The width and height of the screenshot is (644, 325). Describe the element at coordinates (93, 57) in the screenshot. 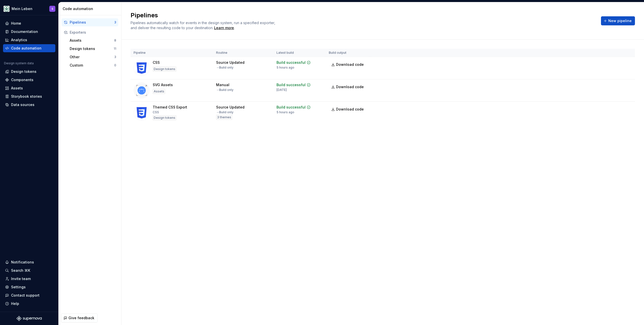

I see `a: Other3` at that location.